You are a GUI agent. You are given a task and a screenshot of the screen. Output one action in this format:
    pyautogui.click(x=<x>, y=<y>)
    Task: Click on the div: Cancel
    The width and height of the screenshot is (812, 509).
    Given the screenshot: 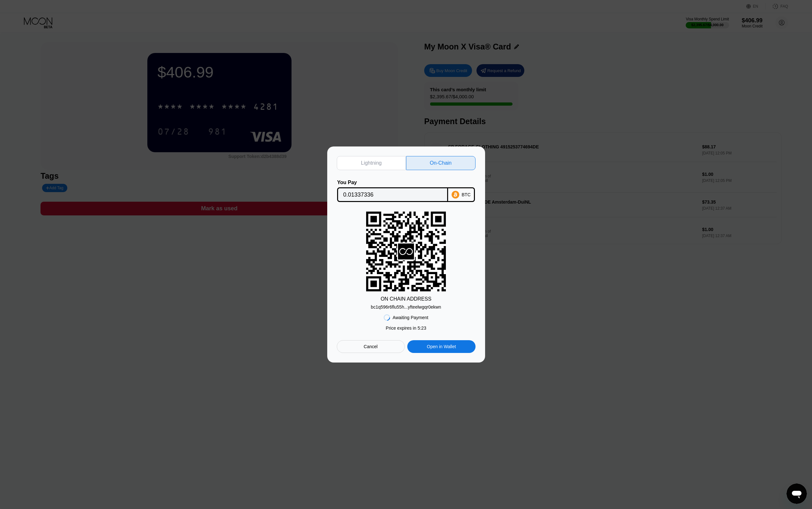 What is the action you would take?
    pyautogui.click(x=371, y=347)
    